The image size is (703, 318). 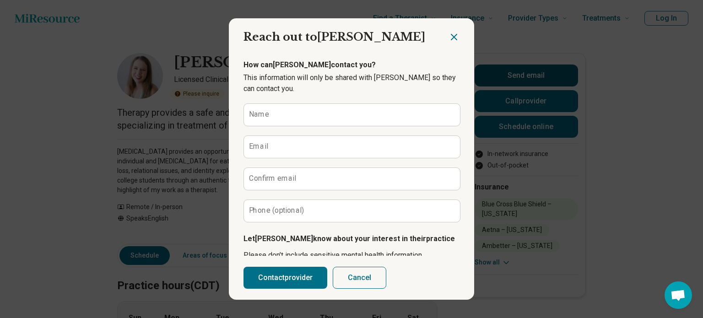 I want to click on button: Close dialog, so click(x=454, y=37).